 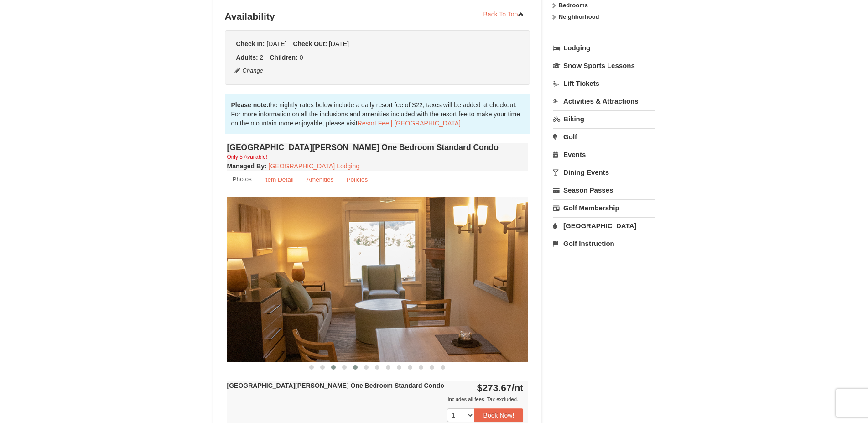 I want to click on a: Golf Membership, so click(x=604, y=208).